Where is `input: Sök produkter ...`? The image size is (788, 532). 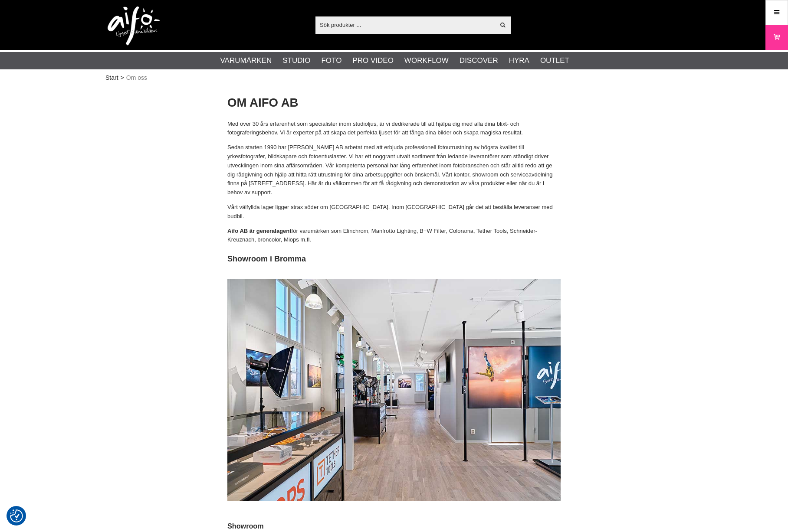 input: Sök produkter ... is located at coordinates (405, 25).